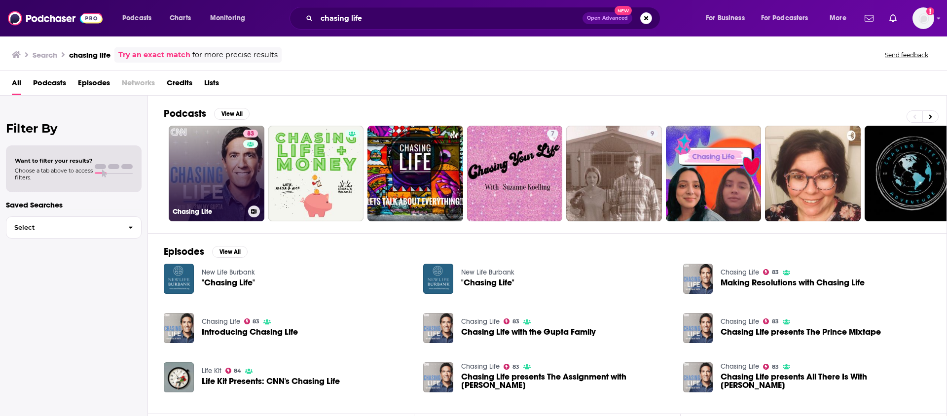 The height and width of the screenshot is (416, 947). What do you see at coordinates (217, 174) in the screenshot?
I see `a: 83Chasing Life` at bounding box center [217, 174].